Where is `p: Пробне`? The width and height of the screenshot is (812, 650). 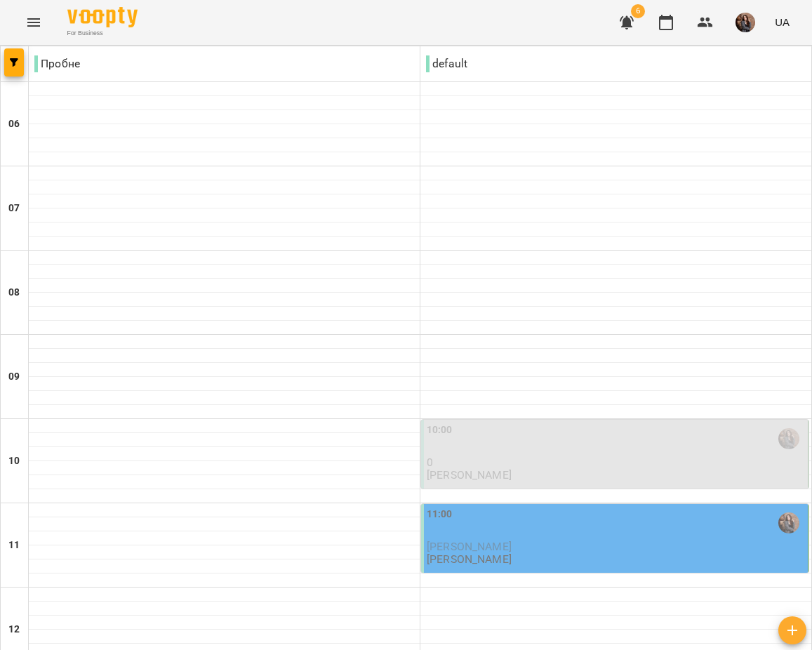
p: Пробне is located at coordinates (57, 64).